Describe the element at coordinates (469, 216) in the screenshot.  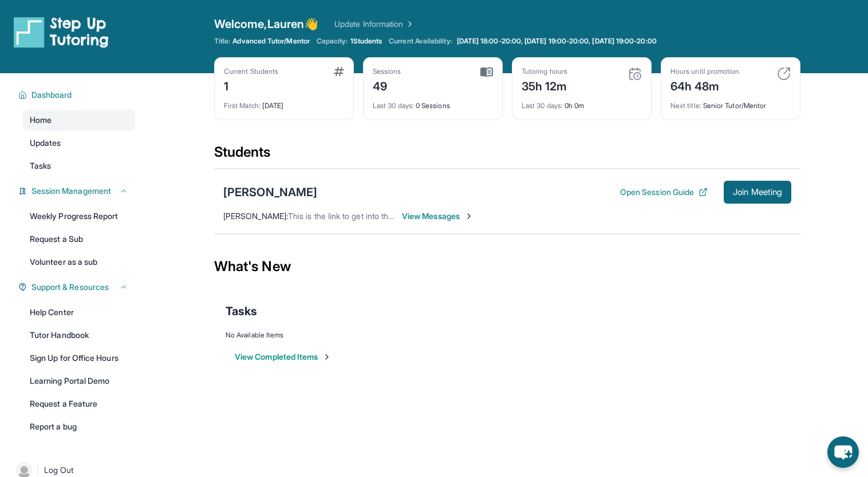
I see `img: Chevron-Right` at that location.